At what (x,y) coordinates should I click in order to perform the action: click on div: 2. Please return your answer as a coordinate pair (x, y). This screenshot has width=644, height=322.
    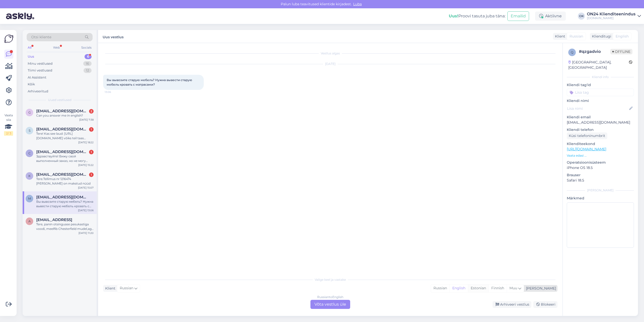
    Looking at the image, I should click on (91, 111).